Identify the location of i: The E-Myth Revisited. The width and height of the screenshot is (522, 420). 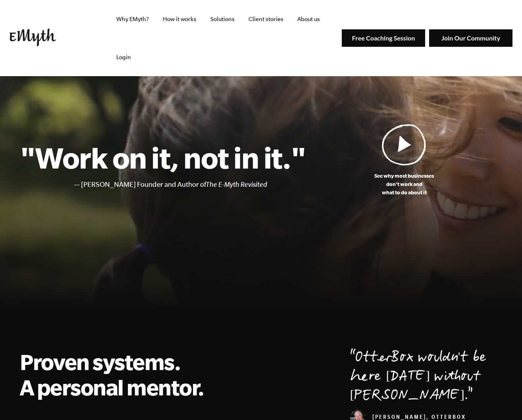
(237, 184).